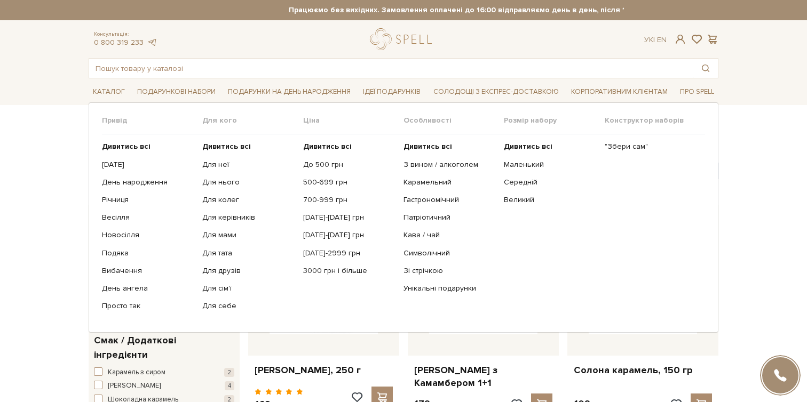  What do you see at coordinates (248, 306) in the screenshot?
I see `a: Для себе` at bounding box center [248, 306].